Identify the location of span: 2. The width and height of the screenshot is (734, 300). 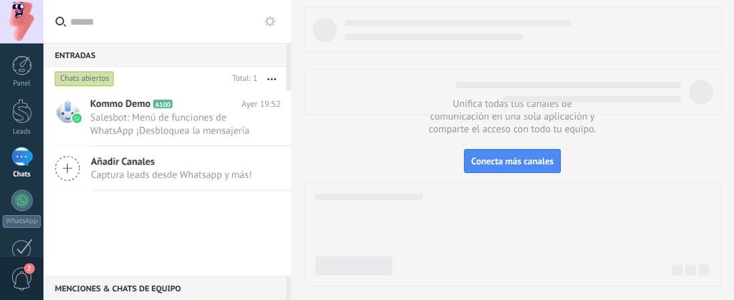
(29, 269).